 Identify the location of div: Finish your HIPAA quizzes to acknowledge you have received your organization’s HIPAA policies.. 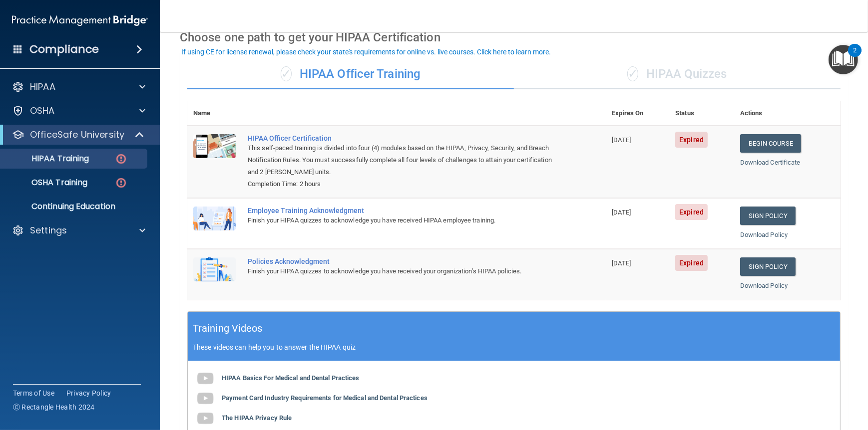
(402, 271).